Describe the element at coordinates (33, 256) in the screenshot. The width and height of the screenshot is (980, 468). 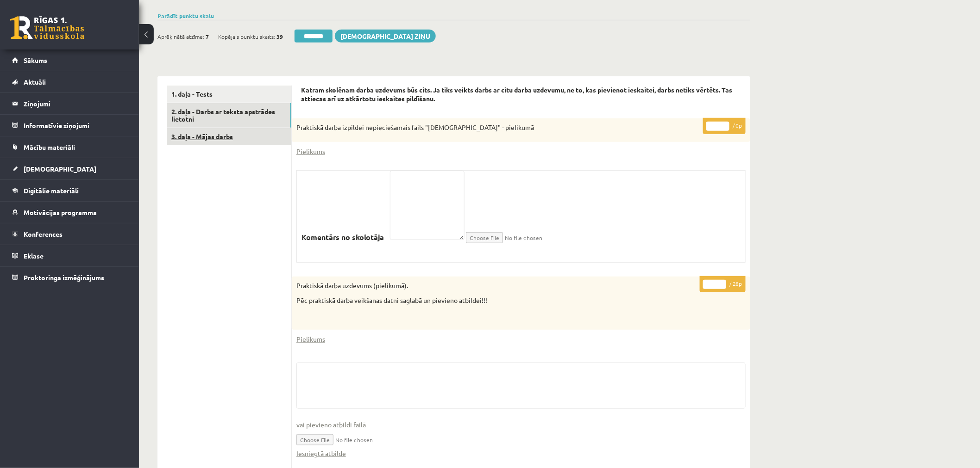
I see `span: Eklase` at that location.